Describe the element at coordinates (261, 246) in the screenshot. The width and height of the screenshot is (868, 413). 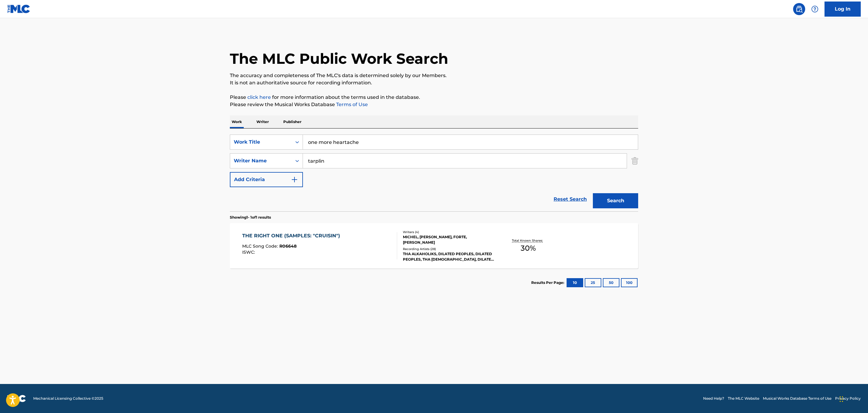
I see `span: MLC Song Code :` at that location.